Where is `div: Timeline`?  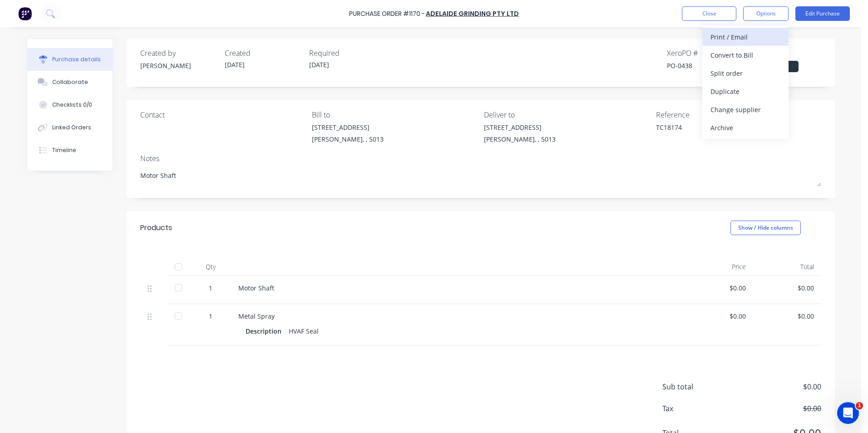 div: Timeline is located at coordinates (64, 150).